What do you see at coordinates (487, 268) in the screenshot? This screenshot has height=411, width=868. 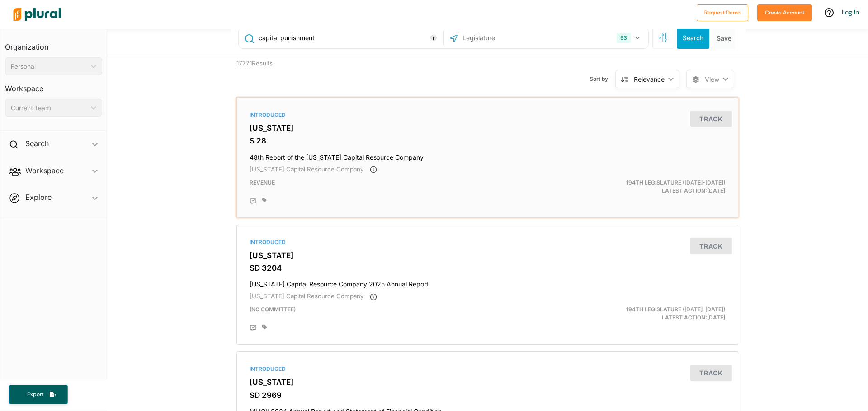 I see `h3: SD 3204` at bounding box center [487, 268].